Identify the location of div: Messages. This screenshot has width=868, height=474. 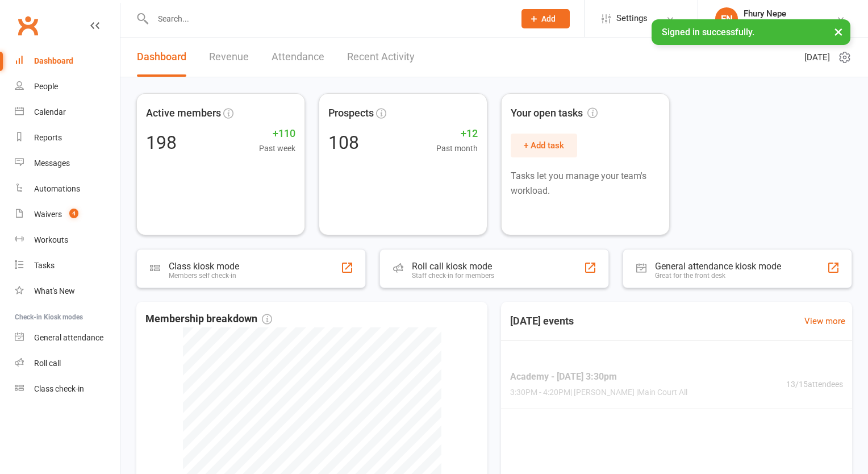
(52, 163).